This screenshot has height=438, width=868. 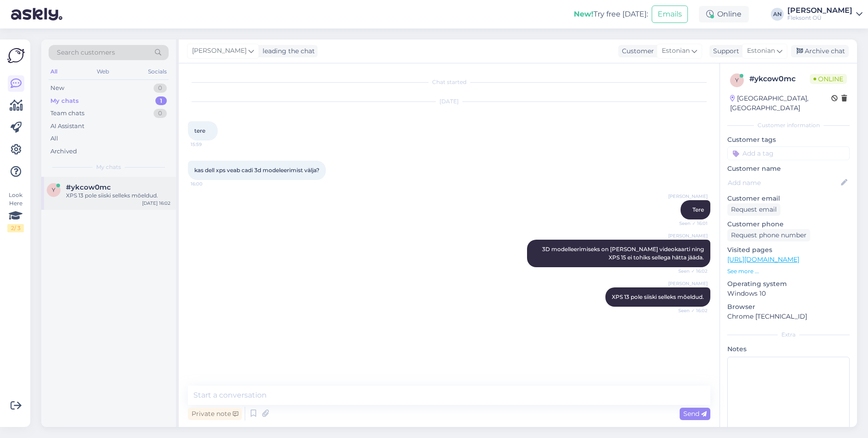 I want to click on div: Web, so click(x=102, y=71).